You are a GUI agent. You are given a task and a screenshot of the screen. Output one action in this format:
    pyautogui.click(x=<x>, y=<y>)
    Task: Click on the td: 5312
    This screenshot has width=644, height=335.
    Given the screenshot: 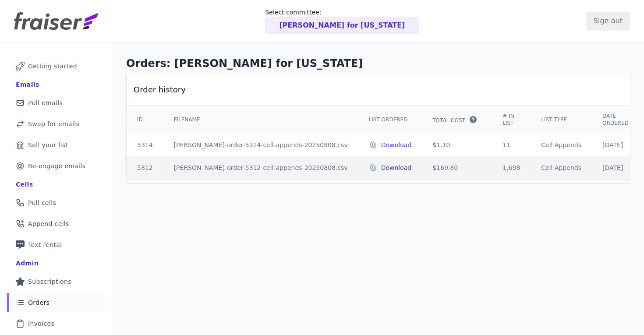 What is the action you would take?
    pyautogui.click(x=145, y=168)
    